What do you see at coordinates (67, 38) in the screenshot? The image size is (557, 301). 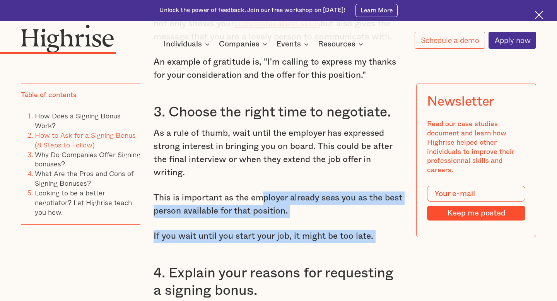 I see `img: Highrise logo` at bounding box center [67, 38].